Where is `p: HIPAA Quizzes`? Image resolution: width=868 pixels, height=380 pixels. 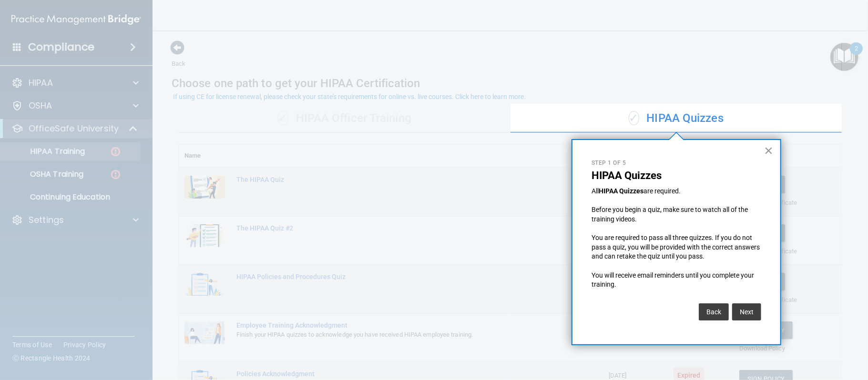
p: HIPAA Quizzes is located at coordinates (676, 175).